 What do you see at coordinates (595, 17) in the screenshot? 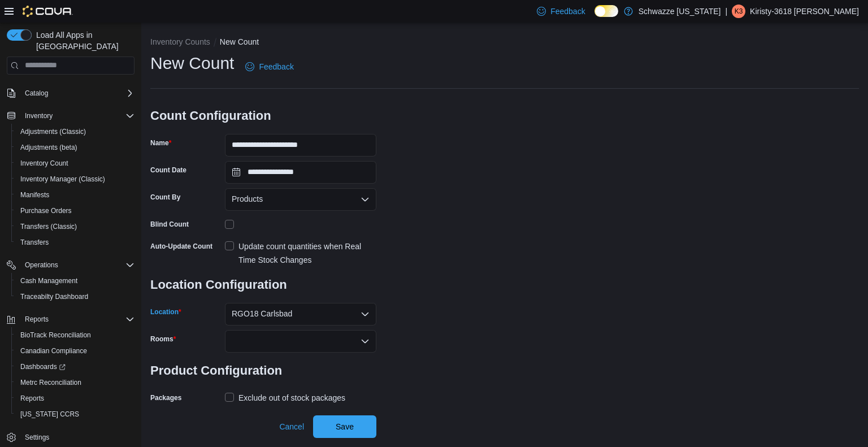
I see `span: Dark Mode` at bounding box center [595, 17].